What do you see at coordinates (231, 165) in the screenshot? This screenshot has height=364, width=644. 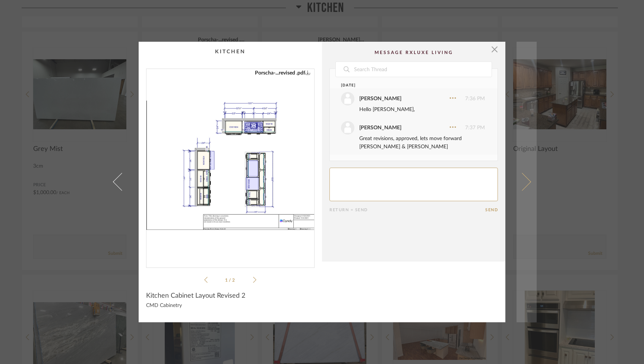 I see `img: 2ab780e7-15c1-4071-bd40-fcbdb93b1d2c_1000x1000.jpg` at bounding box center [231, 165].